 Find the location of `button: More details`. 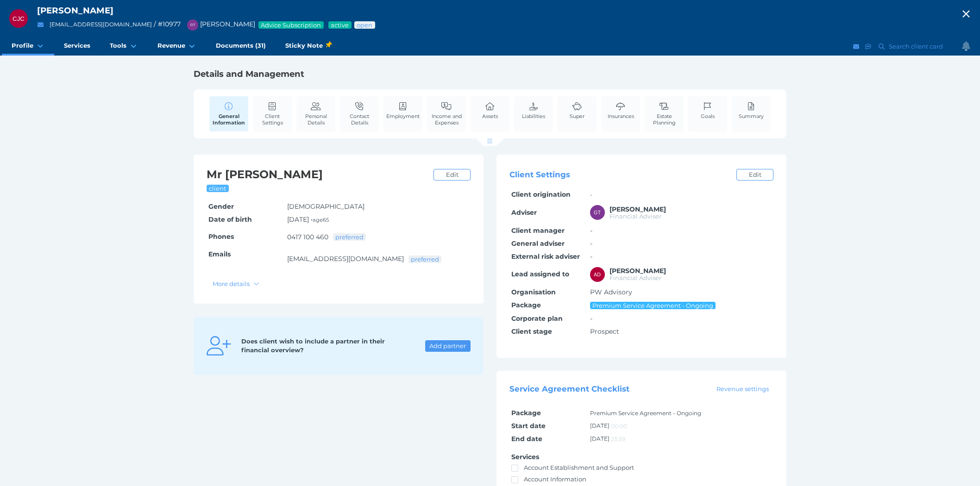

button: More details is located at coordinates (236, 283).